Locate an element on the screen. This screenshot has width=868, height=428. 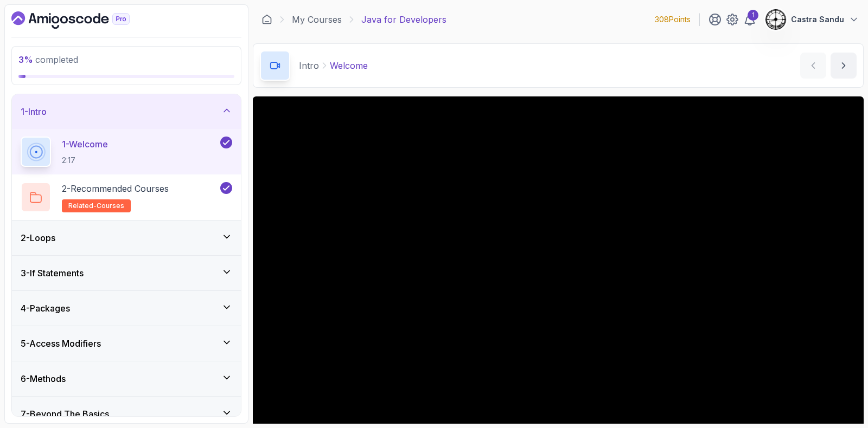
p: 1 - Welcome is located at coordinates (85, 144).